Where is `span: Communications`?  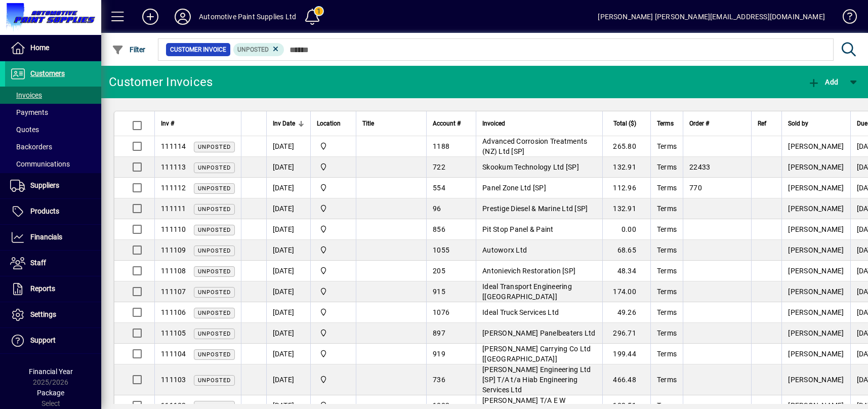 span: Communications is located at coordinates (40, 164).